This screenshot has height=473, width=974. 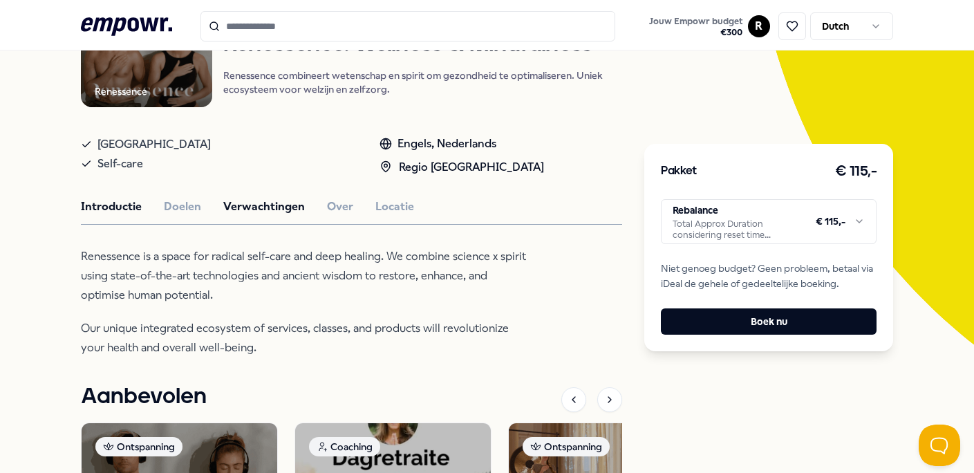 What do you see at coordinates (695, 27) in the screenshot?
I see `button: Jouw Empowr budget€300` at bounding box center [695, 27].